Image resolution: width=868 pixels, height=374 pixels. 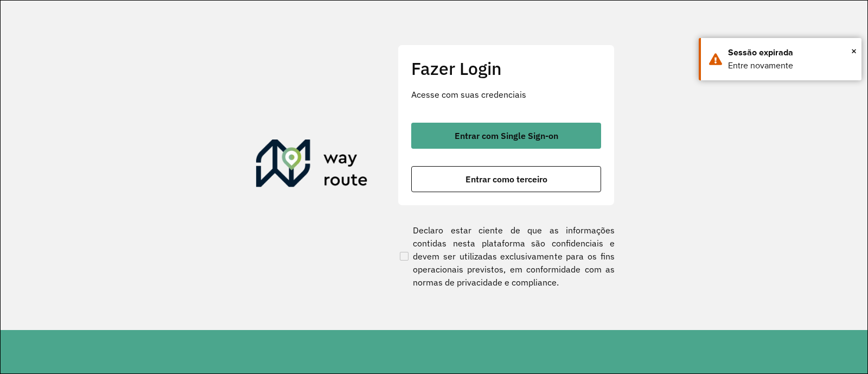 What do you see at coordinates (506, 136) in the screenshot?
I see `span: Entrar com Single Sign-on` at bounding box center [506, 136].